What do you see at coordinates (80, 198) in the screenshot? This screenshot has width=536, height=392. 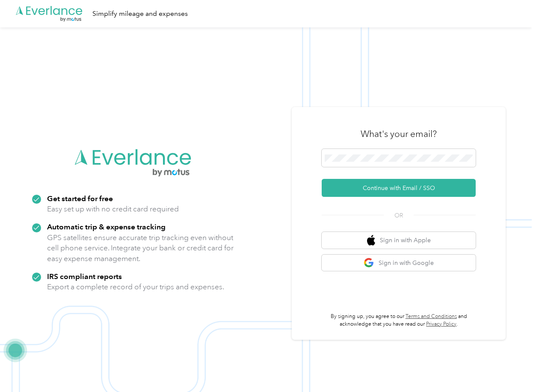 I see `strong: Get started for free` at bounding box center [80, 198].